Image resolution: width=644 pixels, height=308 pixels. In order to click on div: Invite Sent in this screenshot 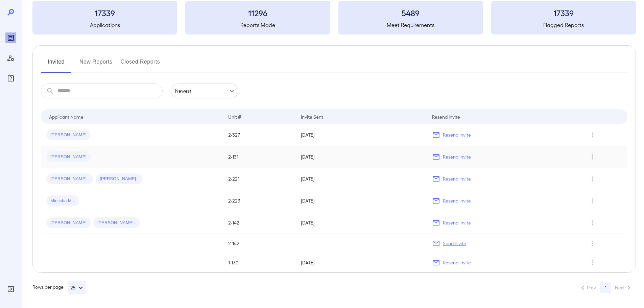, I will do `click(312, 117)`.